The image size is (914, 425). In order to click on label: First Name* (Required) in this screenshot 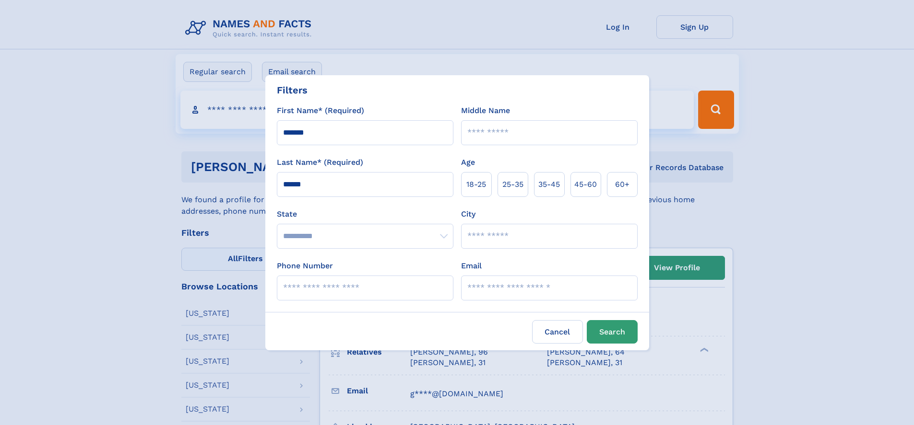, I will do `click(320, 111)`.